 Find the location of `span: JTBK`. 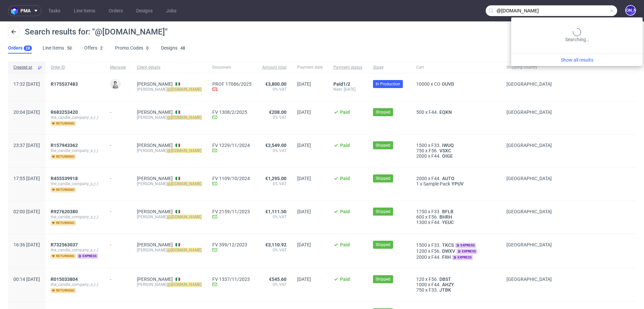

span: JTBK is located at coordinates (445, 290).